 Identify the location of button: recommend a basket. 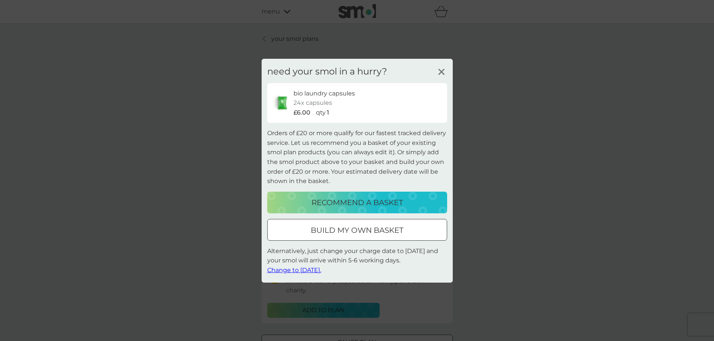
(357, 203).